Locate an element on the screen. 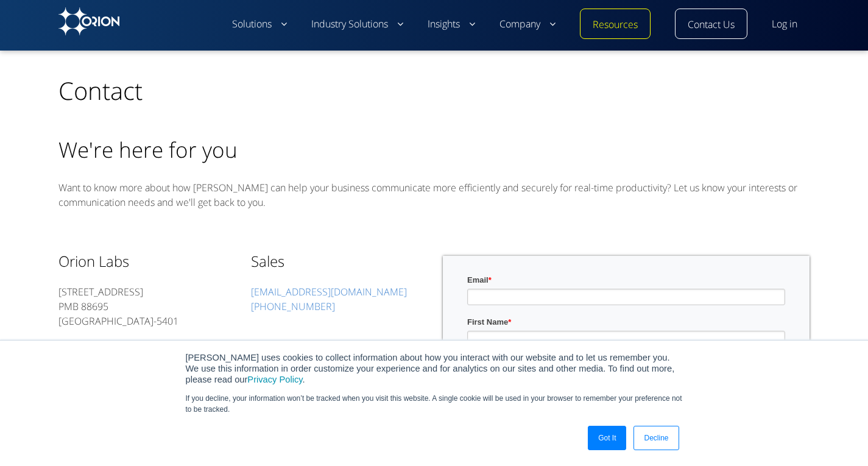  a: Log in is located at coordinates (784, 24).